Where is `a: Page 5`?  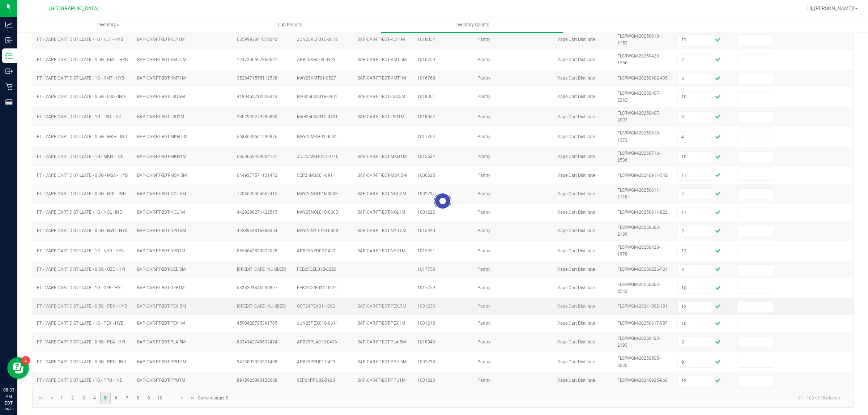 a: Page 5 is located at coordinates (105, 398).